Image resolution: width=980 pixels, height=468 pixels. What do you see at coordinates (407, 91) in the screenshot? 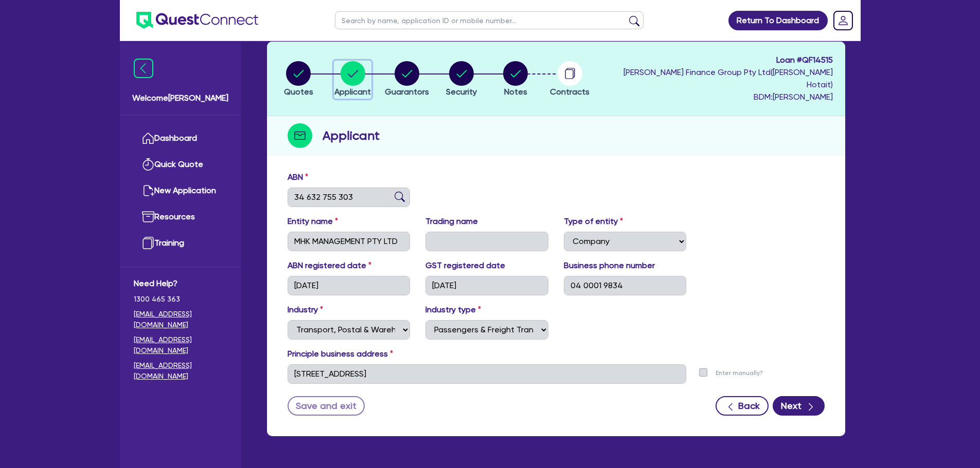
I see `span: Guarantors` at bounding box center [407, 91].